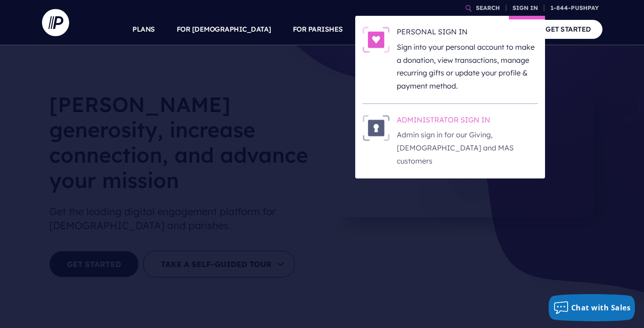  Describe the element at coordinates (601, 307) in the screenshot. I see `span: Chat with Sales` at that location.